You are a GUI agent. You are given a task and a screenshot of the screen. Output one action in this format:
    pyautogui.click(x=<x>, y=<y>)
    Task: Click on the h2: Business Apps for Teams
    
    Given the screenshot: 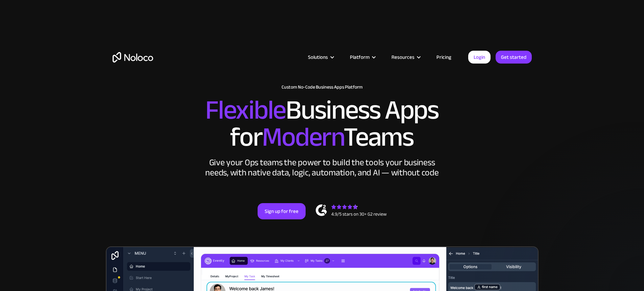 What is the action you would take?
    pyautogui.click(x=322, y=124)
    